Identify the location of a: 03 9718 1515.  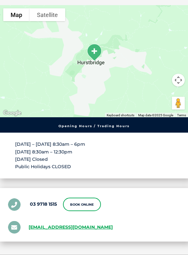
(43, 204).